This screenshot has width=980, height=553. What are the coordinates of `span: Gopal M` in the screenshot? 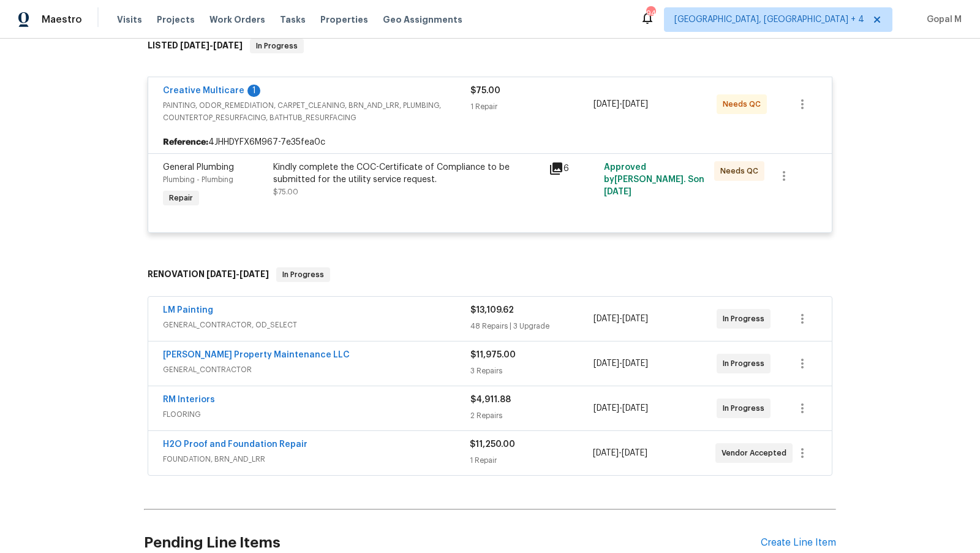 It's located at (941, 20).